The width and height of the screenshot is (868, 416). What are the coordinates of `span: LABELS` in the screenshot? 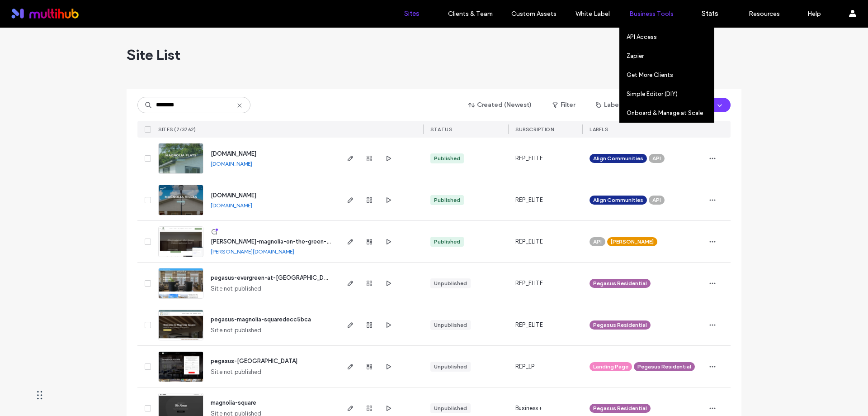 It's located at (599, 129).